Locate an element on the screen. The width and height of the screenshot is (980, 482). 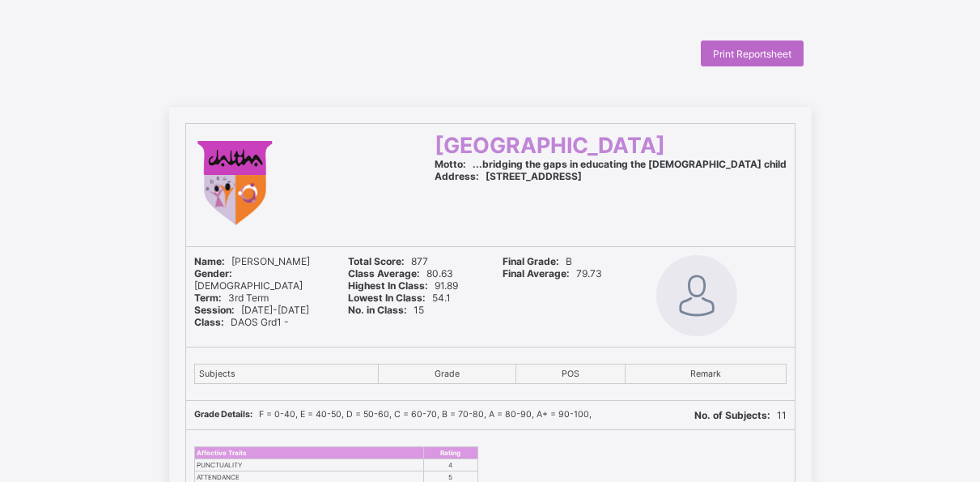
span: 54.1 is located at coordinates (399, 297).